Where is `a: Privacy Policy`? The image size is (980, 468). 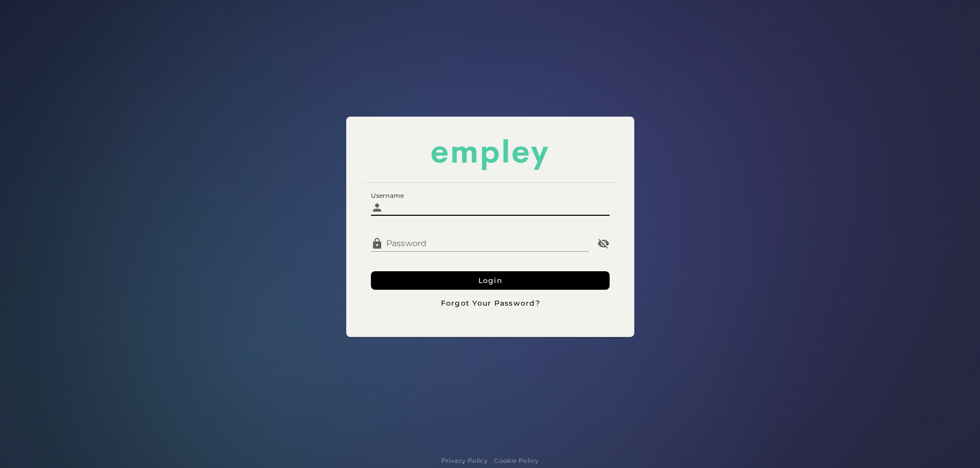 a: Privacy Policy is located at coordinates (464, 461).